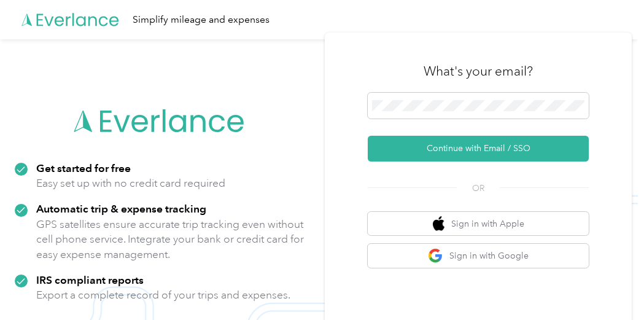 Image resolution: width=644 pixels, height=320 pixels. Describe the element at coordinates (478, 188) in the screenshot. I see `span: OR` at that location.